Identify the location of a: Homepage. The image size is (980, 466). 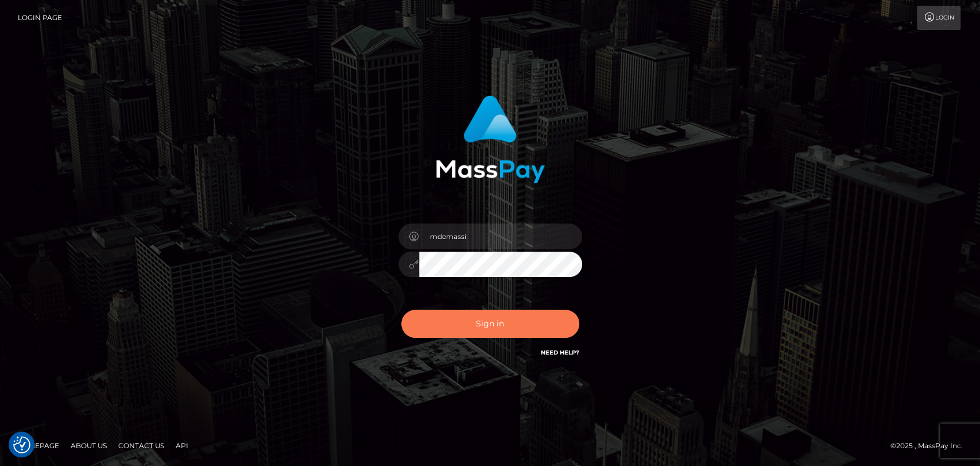
(38, 445).